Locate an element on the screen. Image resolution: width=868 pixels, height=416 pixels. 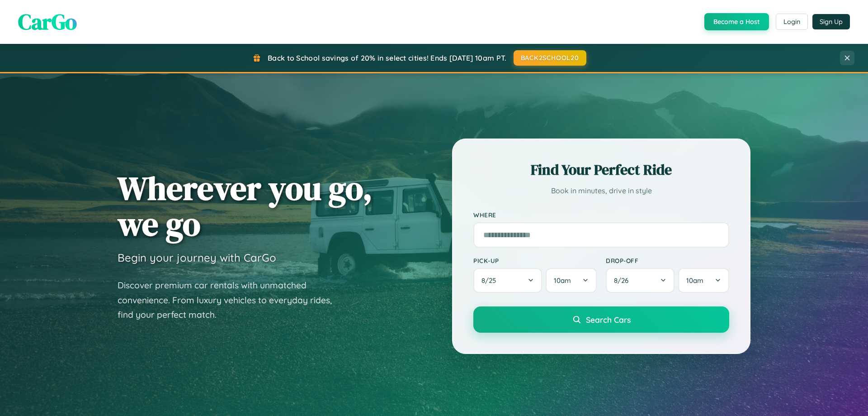
label: Where is located at coordinates (601, 214).